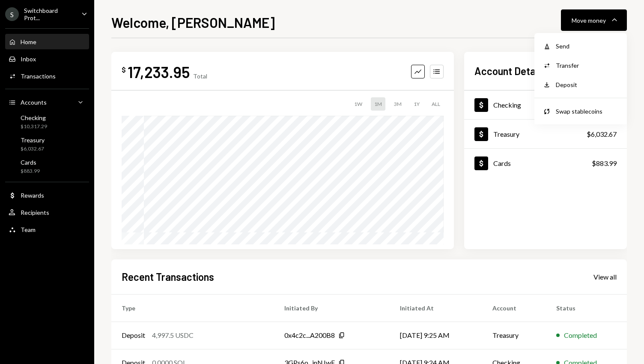 This screenshot has width=644, height=364. I want to click on a: Transactions, so click(47, 76).